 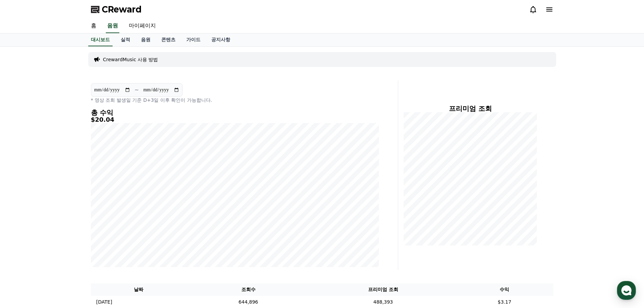 What do you see at coordinates (100, 40) in the screenshot?
I see `a: 대시보드` at bounding box center [100, 40].